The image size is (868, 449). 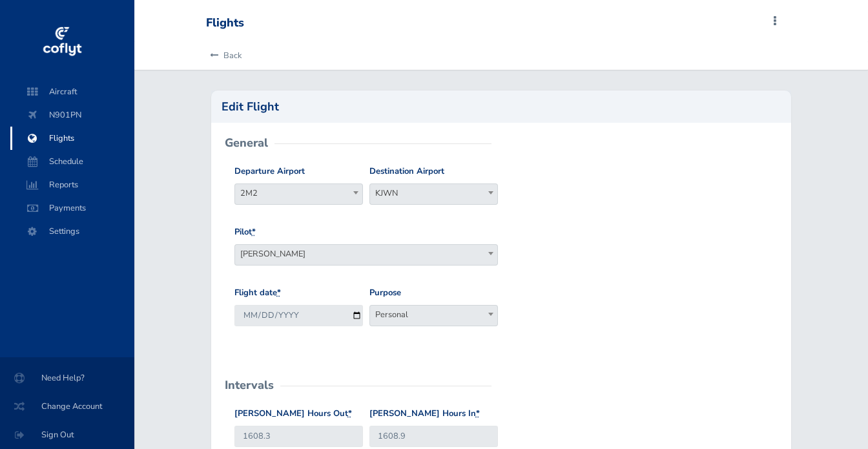 I want to click on h2: Intervals, so click(x=250, y=385).